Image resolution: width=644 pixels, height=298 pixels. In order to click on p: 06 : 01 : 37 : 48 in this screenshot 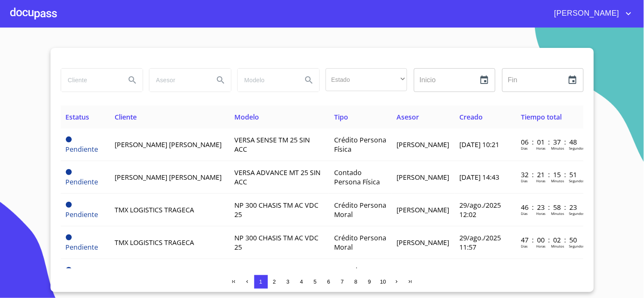, I will do `click(550, 142)`.